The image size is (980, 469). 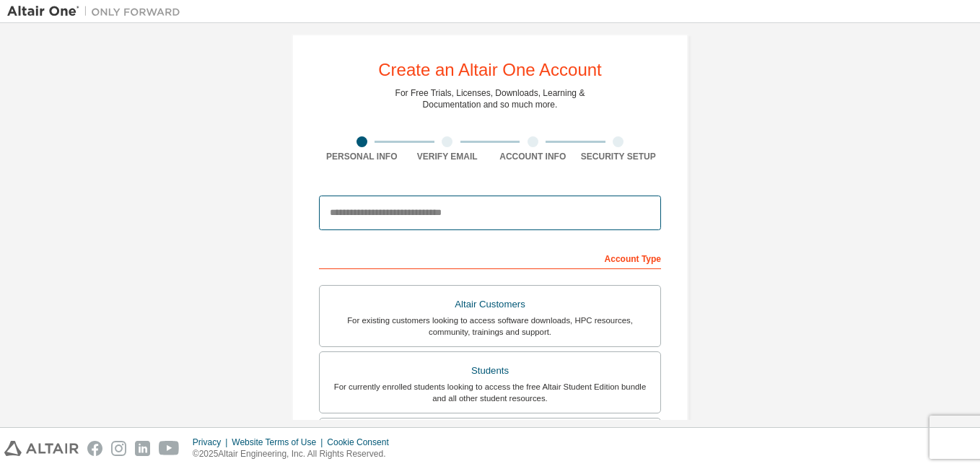 I want to click on div: Personal Info, so click(x=362, y=156).